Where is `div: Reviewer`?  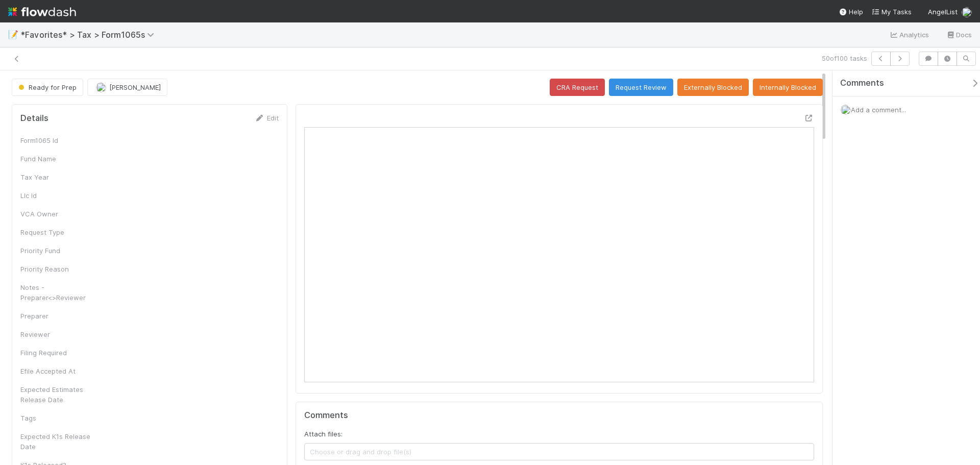
div: Reviewer is located at coordinates (59, 334).